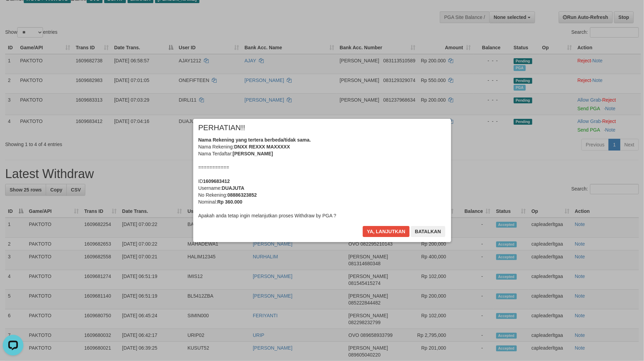 This screenshot has height=361, width=644. I want to click on button: Open LiveChat chat widget, so click(13, 13).